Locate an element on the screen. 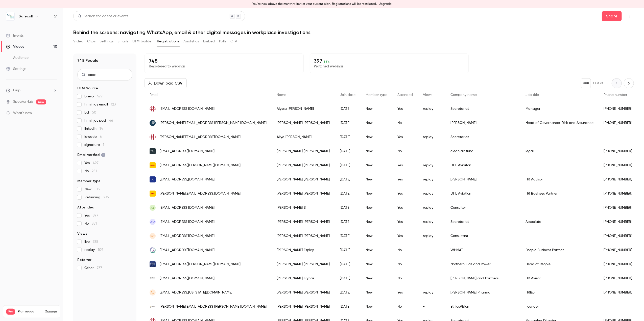 The width and height of the screenshot is (644, 321). span: Views is located at coordinates (82, 234).